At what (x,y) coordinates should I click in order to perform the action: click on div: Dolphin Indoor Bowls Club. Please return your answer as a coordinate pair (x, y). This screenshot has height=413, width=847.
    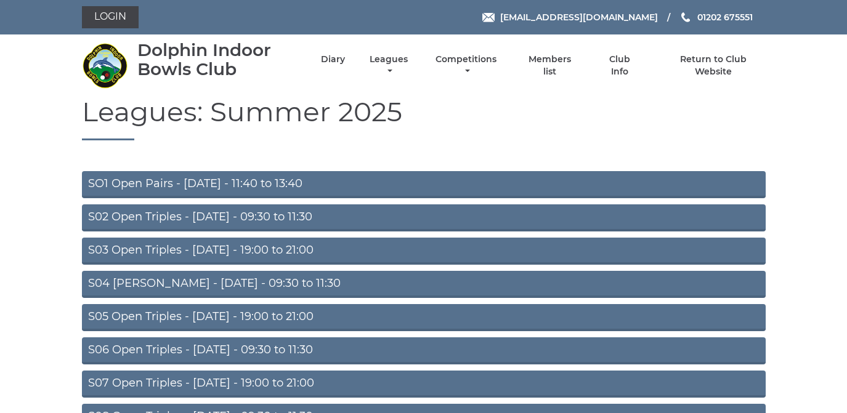
    Looking at the image, I should click on (218, 60).